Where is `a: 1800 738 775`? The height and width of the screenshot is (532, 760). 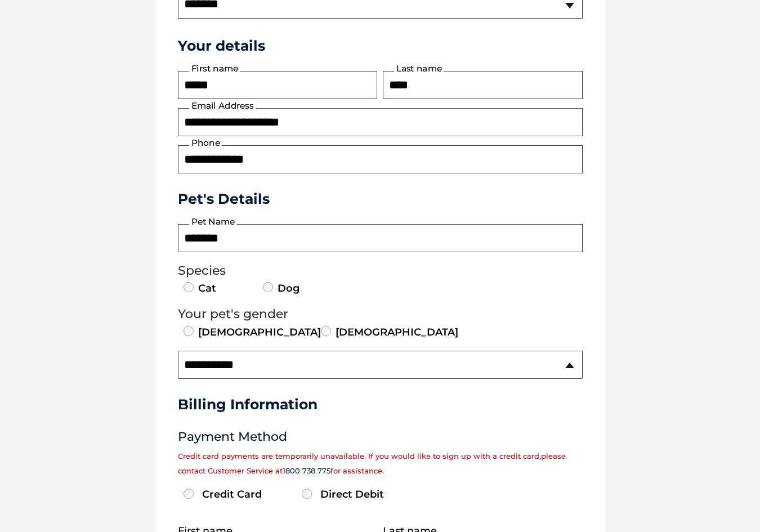
a: 1800 738 775 is located at coordinates (306, 470).